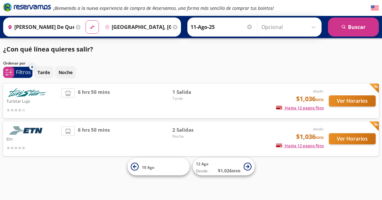 This screenshot has height=200, width=382. Describe the element at coordinates (148, 167) in the screenshot. I see `span: 10 Ago` at that location.